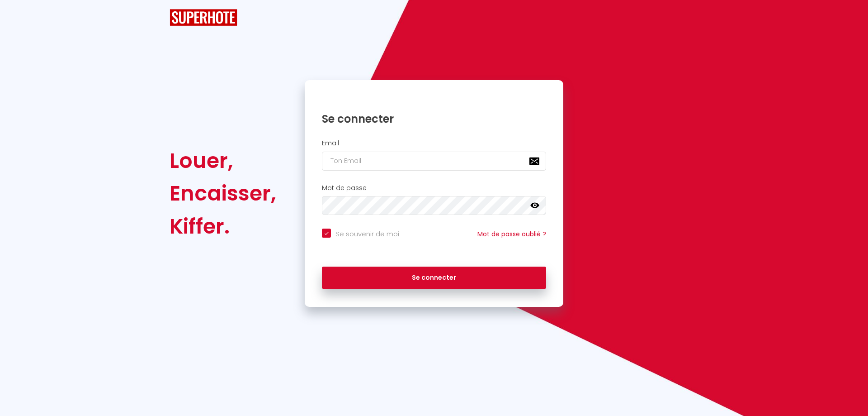 The image size is (868, 416). Describe the element at coordinates (223, 226) in the screenshot. I see `div: Kiffer.` at that location.